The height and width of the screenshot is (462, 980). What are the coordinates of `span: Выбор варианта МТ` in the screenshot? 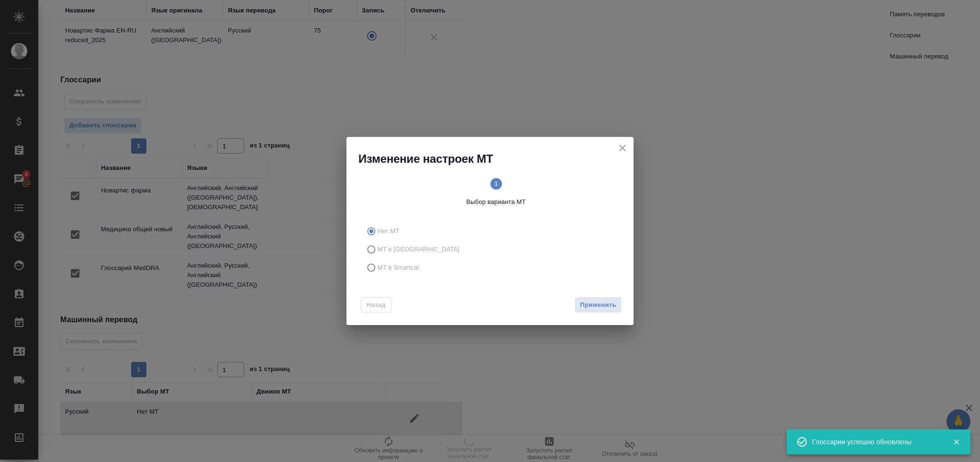 It's located at (496, 202).